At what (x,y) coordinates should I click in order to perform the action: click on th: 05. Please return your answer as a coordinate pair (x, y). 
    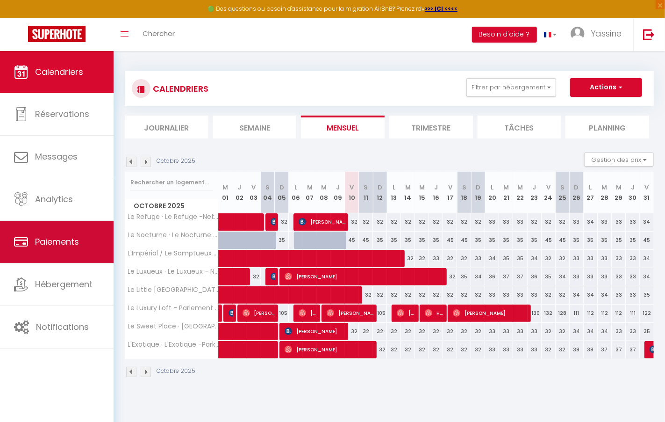
    Looking at the image, I should click on (282, 192).